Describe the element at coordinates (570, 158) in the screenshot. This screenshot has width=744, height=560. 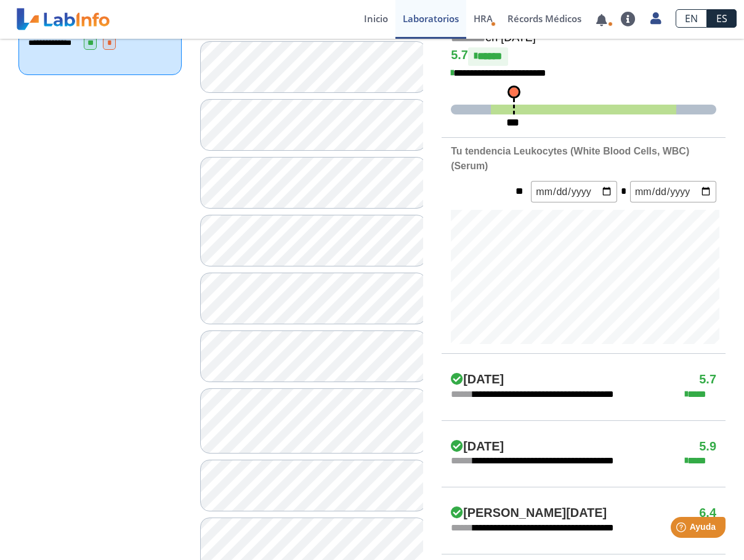
I see `b: Tu tendencia Leukocytes (White Blood Cells, WBC) (Serum)` at that location.